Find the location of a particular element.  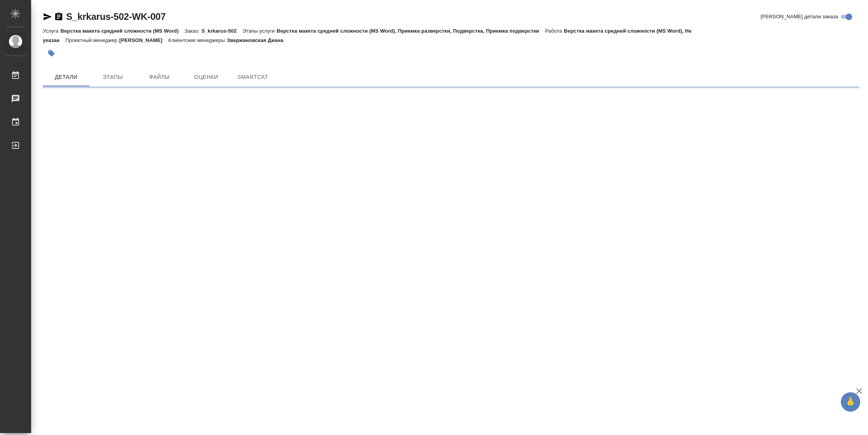

p: S_krkarus-502 is located at coordinates (222, 31).